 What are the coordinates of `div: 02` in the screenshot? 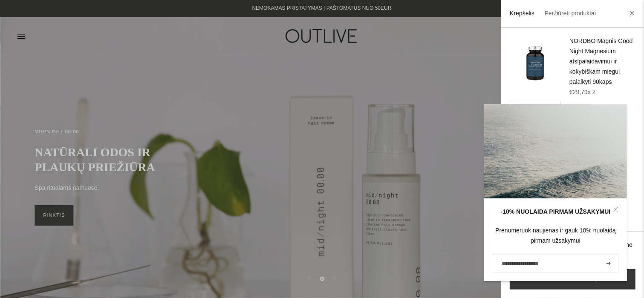 It's located at (535, 108).